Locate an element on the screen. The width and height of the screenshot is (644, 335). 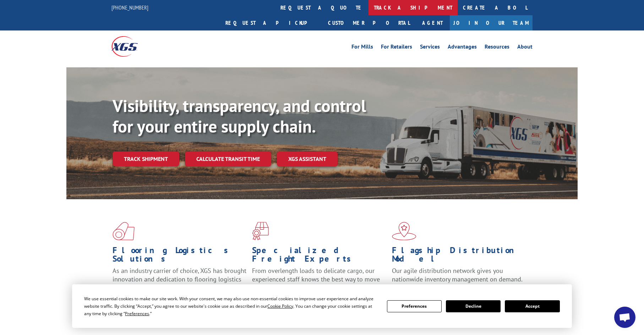
a: Calculate transit time is located at coordinates (228, 159).